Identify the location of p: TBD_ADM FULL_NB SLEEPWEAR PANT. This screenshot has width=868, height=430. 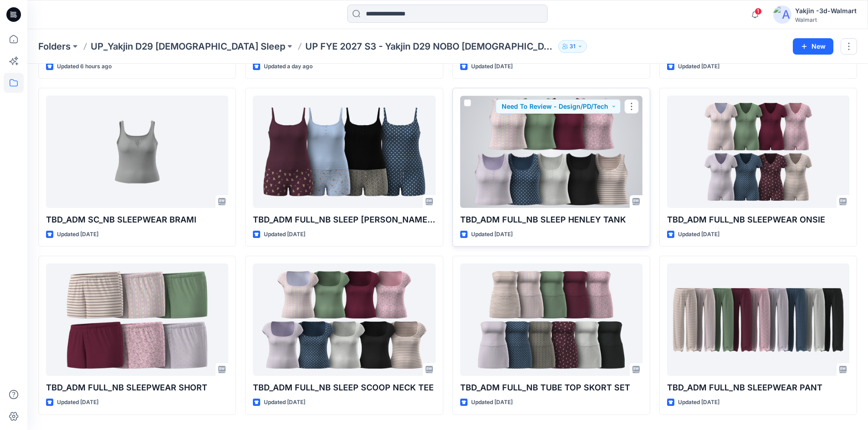
(758, 388).